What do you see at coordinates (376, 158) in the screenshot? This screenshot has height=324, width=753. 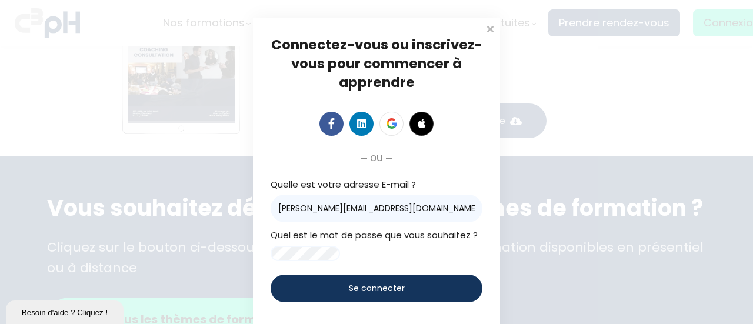 I see `span: ou` at bounding box center [376, 158].